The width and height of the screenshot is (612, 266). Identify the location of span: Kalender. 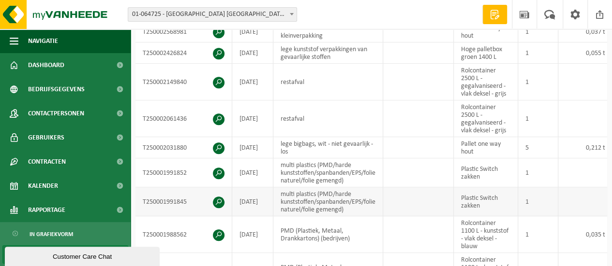
(43, 186).